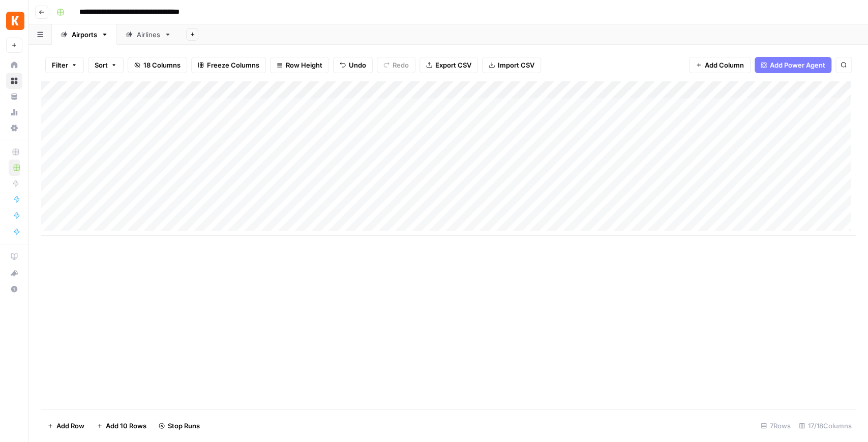  Describe the element at coordinates (353, 65) in the screenshot. I see `button: Undo` at that location.